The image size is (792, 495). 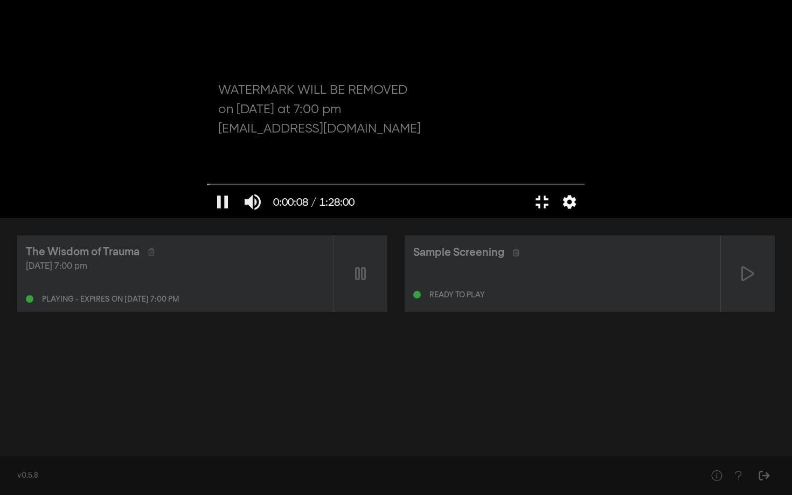 I want to click on button: Sign Out, so click(x=764, y=476).